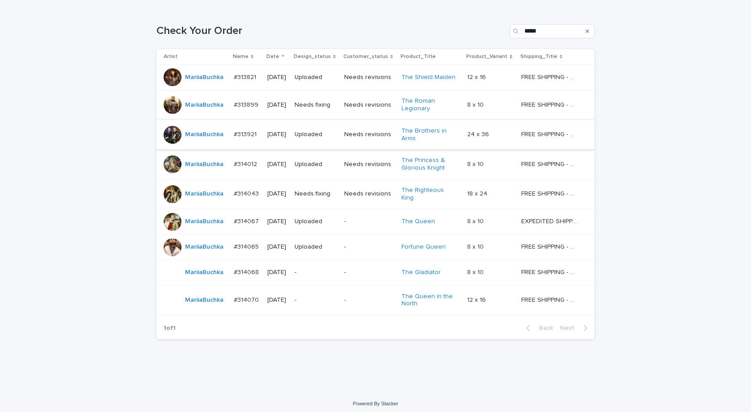 This screenshot has height=412, width=751. What do you see at coordinates (549, 221) in the screenshot?
I see `p: EXPEDITED SHIPPING - preview in 1 business day; delivery up to 5 business days after your approval.` at bounding box center [549, 221].